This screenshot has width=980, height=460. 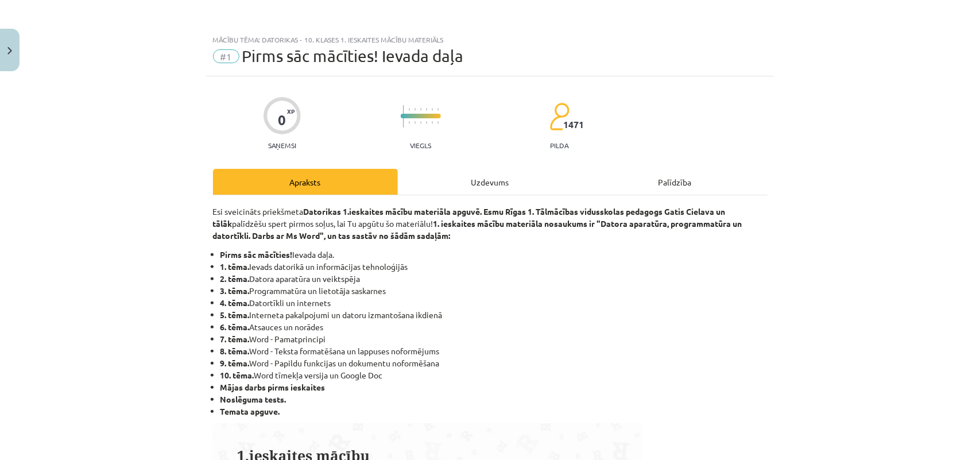 I want to click on b: 3. tēma., so click(x=235, y=291).